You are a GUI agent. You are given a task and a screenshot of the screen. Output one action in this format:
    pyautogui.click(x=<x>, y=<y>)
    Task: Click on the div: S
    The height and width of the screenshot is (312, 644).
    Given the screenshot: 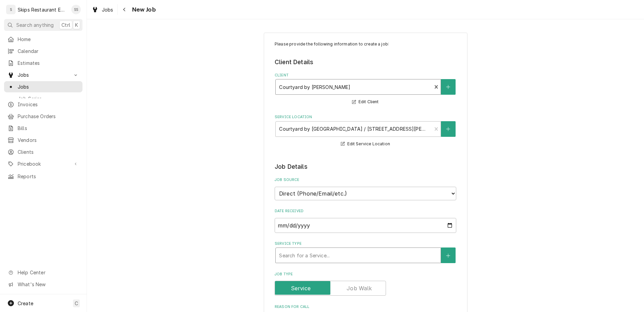 What is the action you would take?
    pyautogui.click(x=11, y=9)
    